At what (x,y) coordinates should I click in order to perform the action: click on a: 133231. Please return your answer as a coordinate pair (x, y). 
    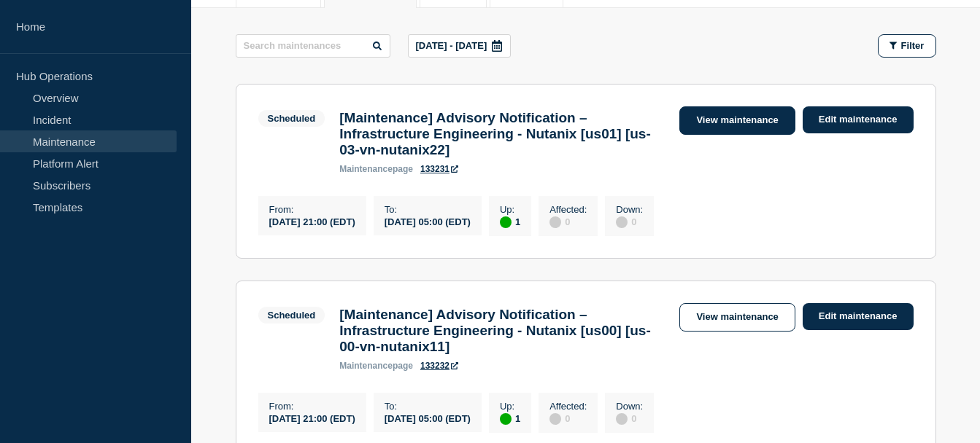
    Looking at the image, I should click on (439, 169).